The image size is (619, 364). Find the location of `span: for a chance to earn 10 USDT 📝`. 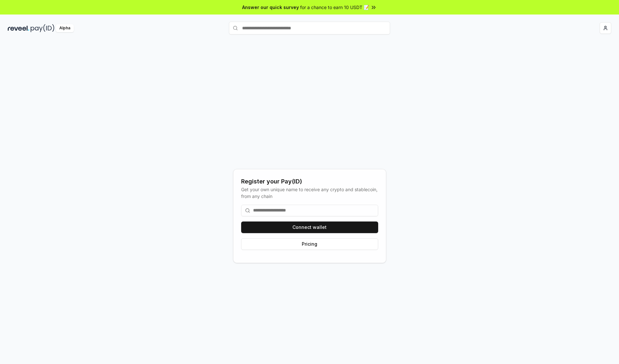

span: for a chance to earn 10 USDT 📝 is located at coordinates (334, 7).